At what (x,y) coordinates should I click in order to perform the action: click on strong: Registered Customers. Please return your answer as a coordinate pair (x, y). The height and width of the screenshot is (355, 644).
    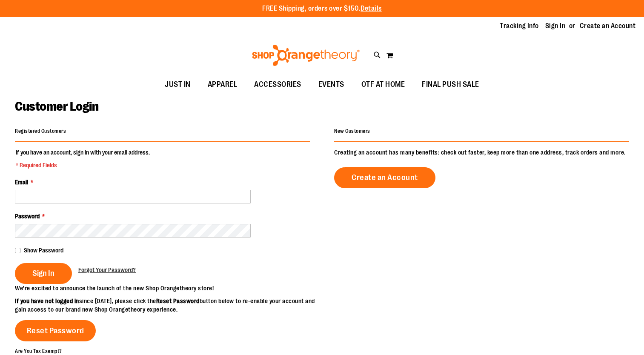
    Looking at the image, I should click on (40, 131).